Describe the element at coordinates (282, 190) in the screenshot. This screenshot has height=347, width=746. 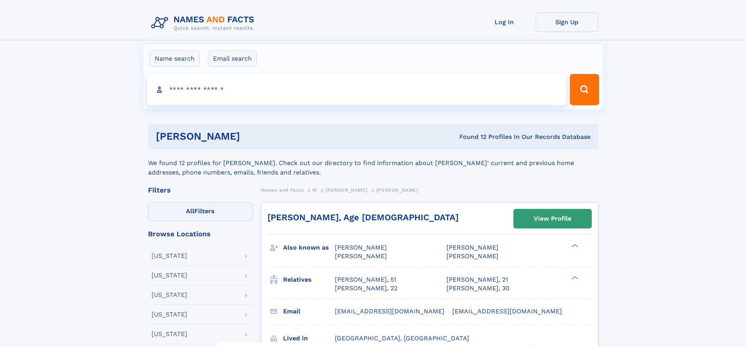
I see `a: Names and Facts` at that location.